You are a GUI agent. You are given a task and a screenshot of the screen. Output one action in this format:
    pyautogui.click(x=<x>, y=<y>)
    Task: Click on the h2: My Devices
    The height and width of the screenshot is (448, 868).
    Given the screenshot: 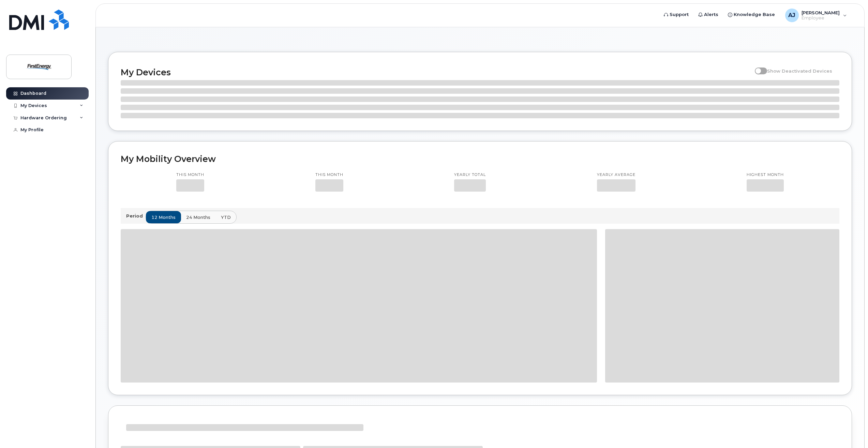 What is the action you would take?
    pyautogui.click(x=436, y=72)
    